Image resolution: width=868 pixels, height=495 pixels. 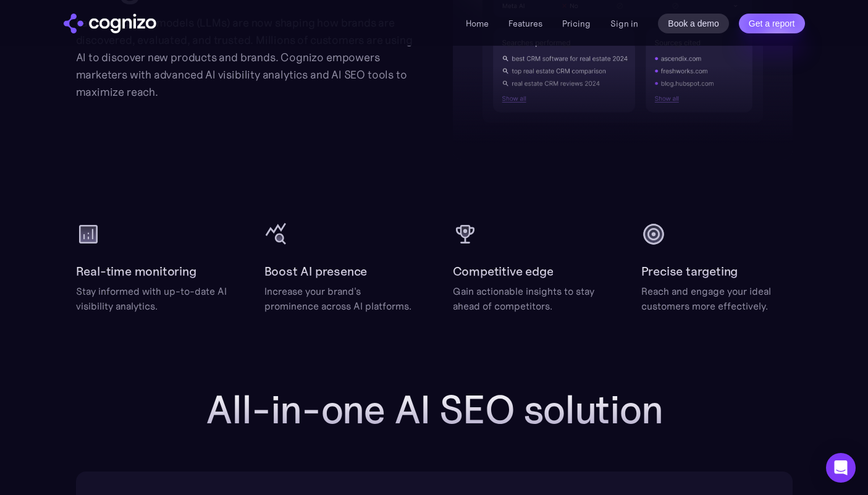 What do you see at coordinates (136, 271) in the screenshot?
I see `h2: Real-time monitoring` at bounding box center [136, 271].